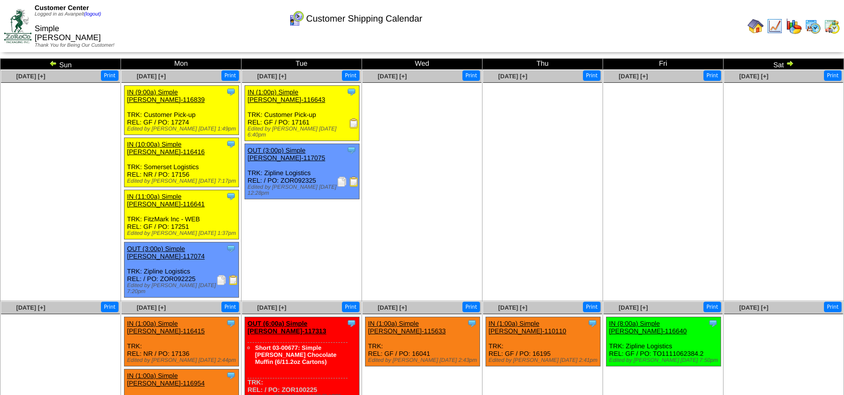 The height and width of the screenshot is (395, 844). Describe the element at coordinates (182, 270) in the screenshot. I see `div: TRK: Zipline Logistics REL: / PO: ZOR092225` at that location.